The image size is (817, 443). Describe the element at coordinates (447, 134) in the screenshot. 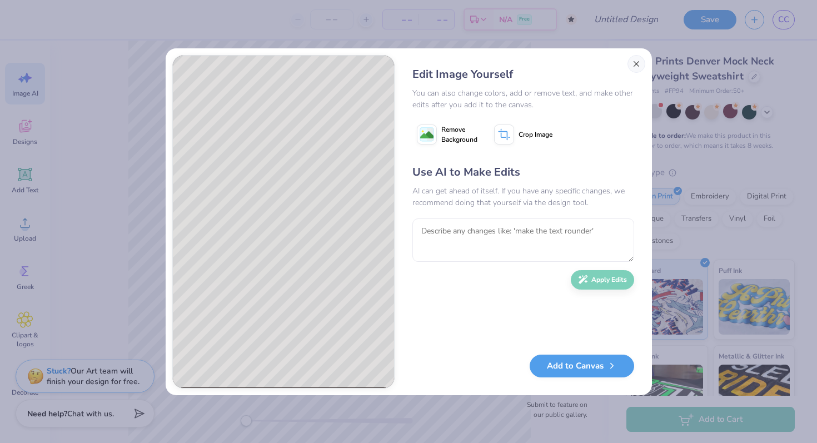

I see `button: Remove Background` at that location.